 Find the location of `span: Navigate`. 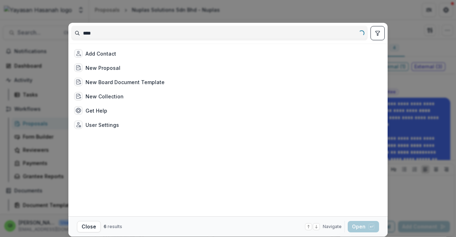

span: Navigate is located at coordinates (332, 227).